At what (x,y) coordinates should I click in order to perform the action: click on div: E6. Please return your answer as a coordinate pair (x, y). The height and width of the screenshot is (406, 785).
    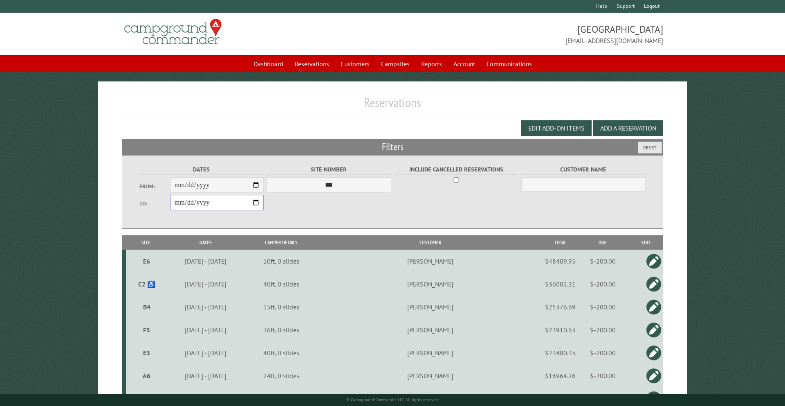
    Looking at the image, I should click on (147, 261).